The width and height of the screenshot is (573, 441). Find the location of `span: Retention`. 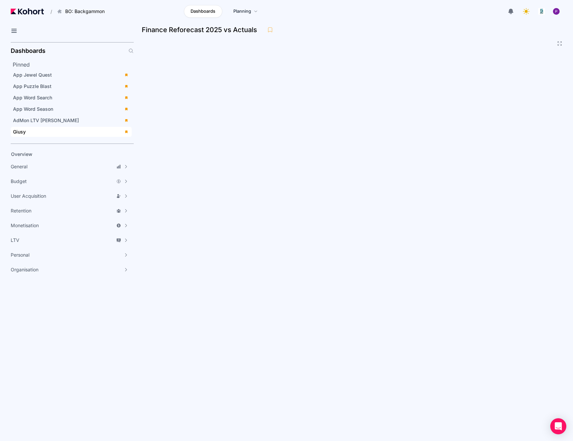

span: Retention is located at coordinates (21, 211).